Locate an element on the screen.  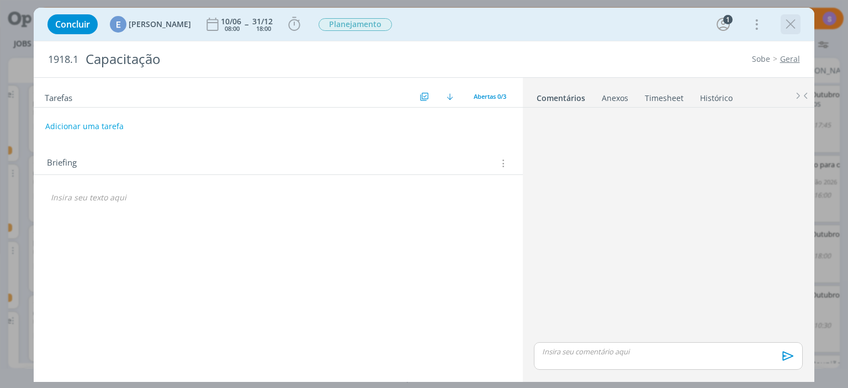
div: 18:00 is located at coordinates (263, 28).